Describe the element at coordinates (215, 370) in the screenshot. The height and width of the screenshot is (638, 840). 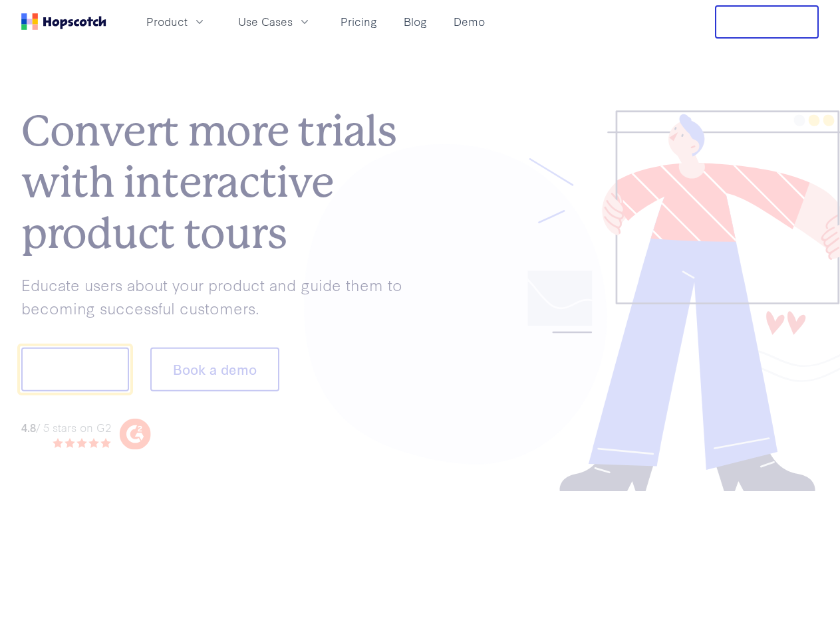
I see `a: Book a demo` at that location.